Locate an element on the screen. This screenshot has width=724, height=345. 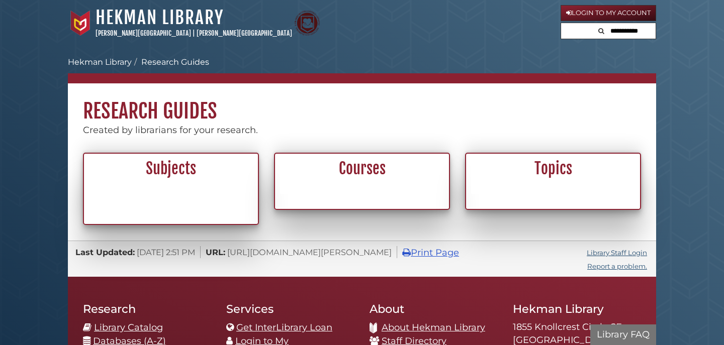
a: Library Staff Login is located at coordinates (617, 253).